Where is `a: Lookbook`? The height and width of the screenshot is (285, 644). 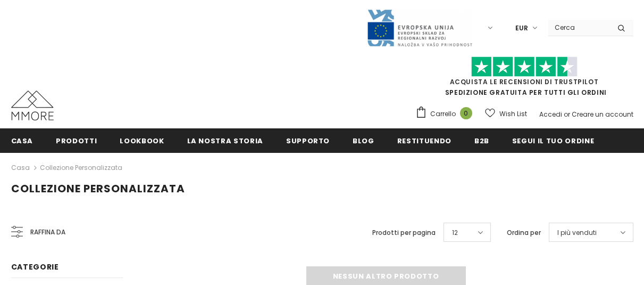 a: Lookbook is located at coordinates (141, 140).